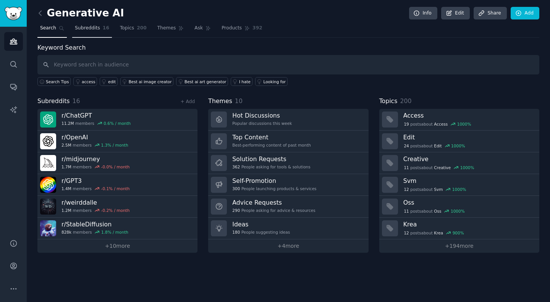 The height and width of the screenshot is (302, 550). What do you see at coordinates (205, 82) in the screenshot?
I see `div: Best ai art generator` at bounding box center [205, 82].